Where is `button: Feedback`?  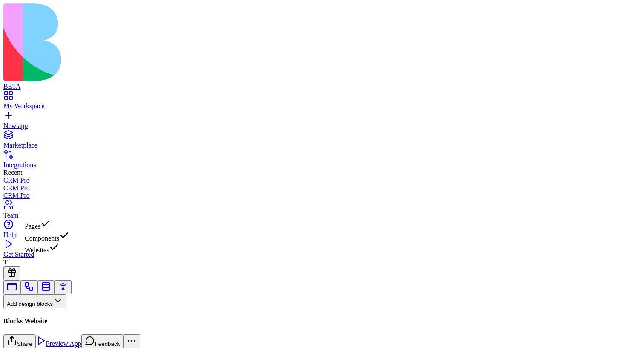
button: Feedback is located at coordinates (102, 341).